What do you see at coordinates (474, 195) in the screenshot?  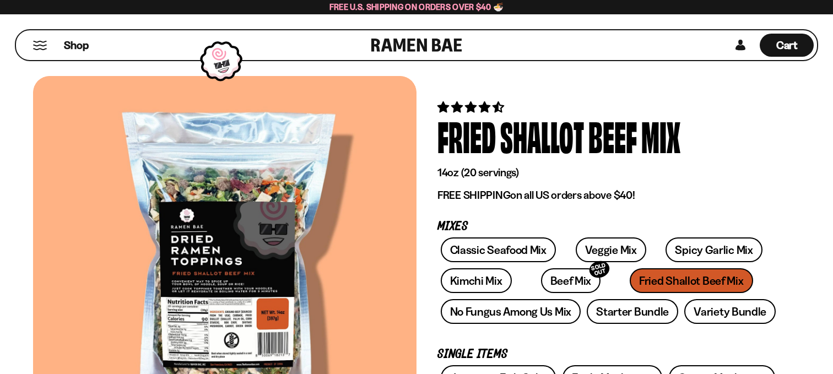 I see `strong: FREE SHIPPING` at bounding box center [474, 195].